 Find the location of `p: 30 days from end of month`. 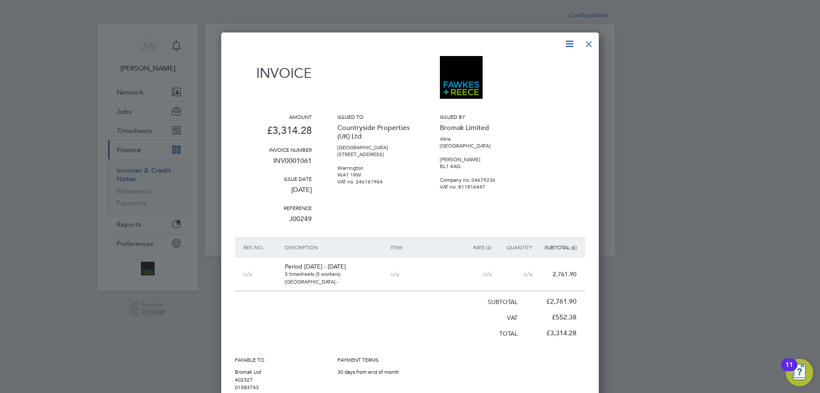

p: 30 days from end of month is located at coordinates (376, 371).